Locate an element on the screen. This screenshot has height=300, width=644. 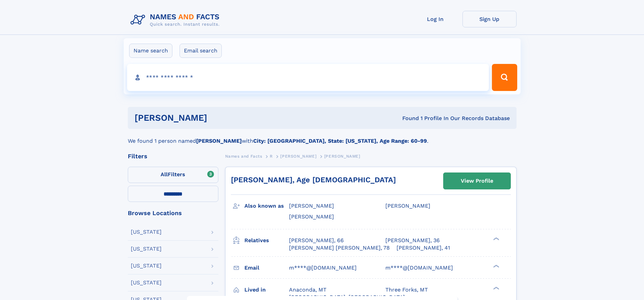
label: Email search is located at coordinates (200, 51).